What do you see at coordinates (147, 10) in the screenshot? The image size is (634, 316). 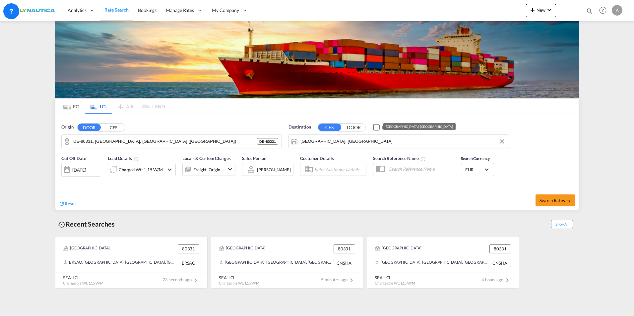 I see `span: Bookings` at bounding box center [147, 10].